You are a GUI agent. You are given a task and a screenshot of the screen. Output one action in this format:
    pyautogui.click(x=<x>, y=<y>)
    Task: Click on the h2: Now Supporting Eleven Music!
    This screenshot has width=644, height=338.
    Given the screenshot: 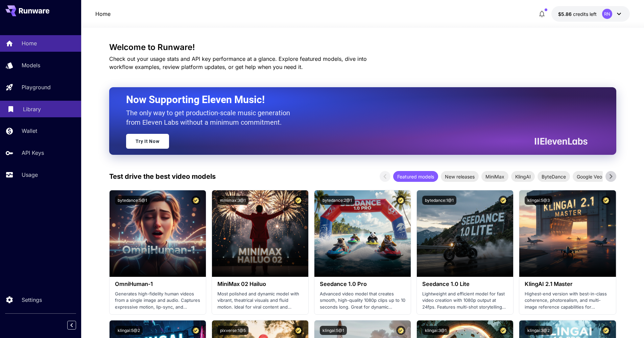 What is the action you would take?
    pyautogui.click(x=354, y=100)
    